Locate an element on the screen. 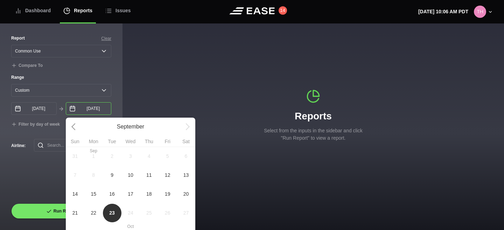 Image resolution: width=504 pixels, height=230 pixels. button: Filter by day of week is located at coordinates (35, 125).